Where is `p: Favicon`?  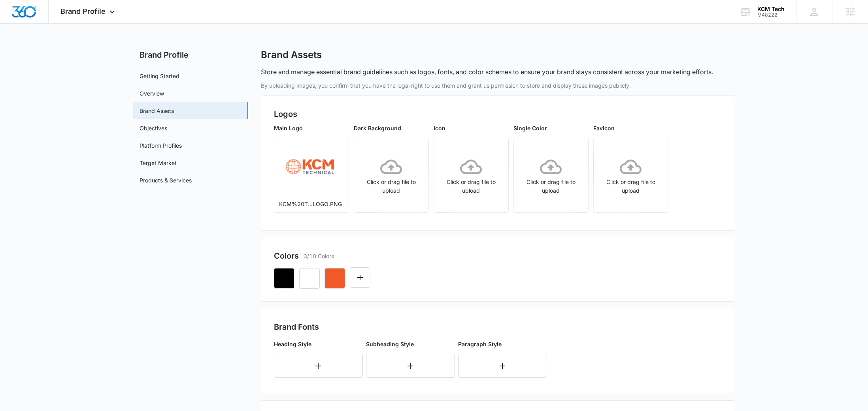
p: Favicon is located at coordinates (631, 128).